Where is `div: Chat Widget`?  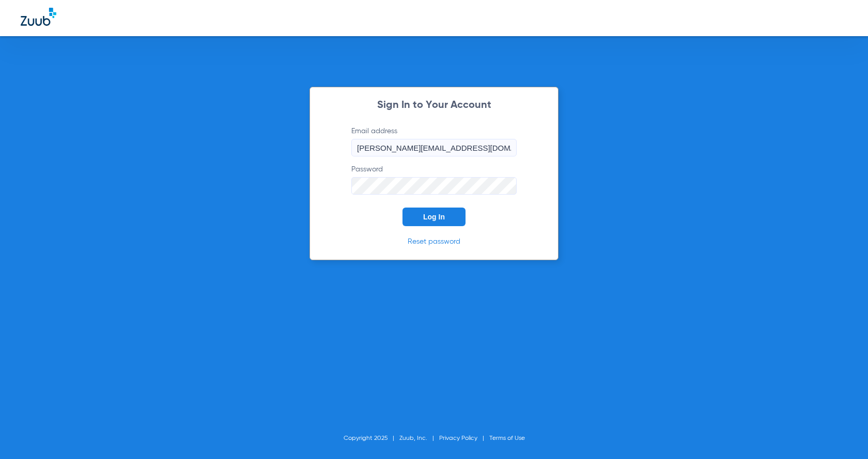 div: Chat Widget is located at coordinates (842, 435).